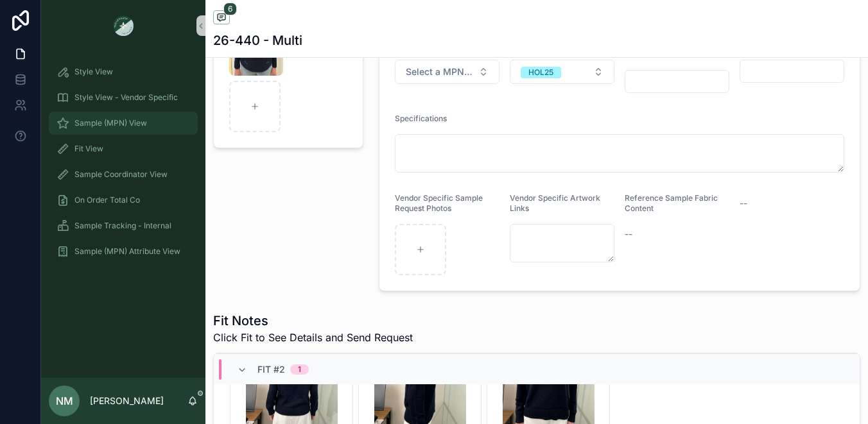  Describe the element at coordinates (222, 18) in the screenshot. I see `button: 6` at that location.